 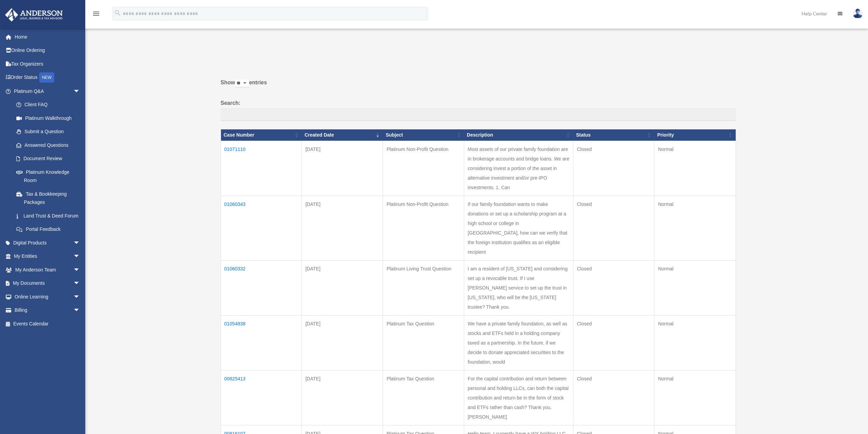 I want to click on a: Billingarrow_drop_down, so click(x=47, y=310).